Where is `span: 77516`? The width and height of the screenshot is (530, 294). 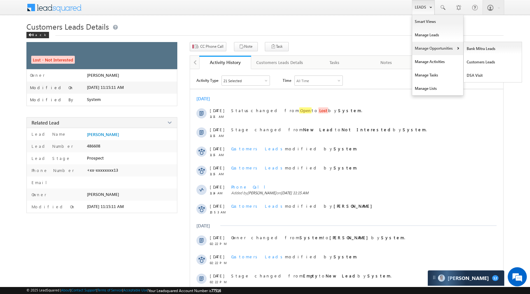 span: 77516 is located at coordinates (216, 290).